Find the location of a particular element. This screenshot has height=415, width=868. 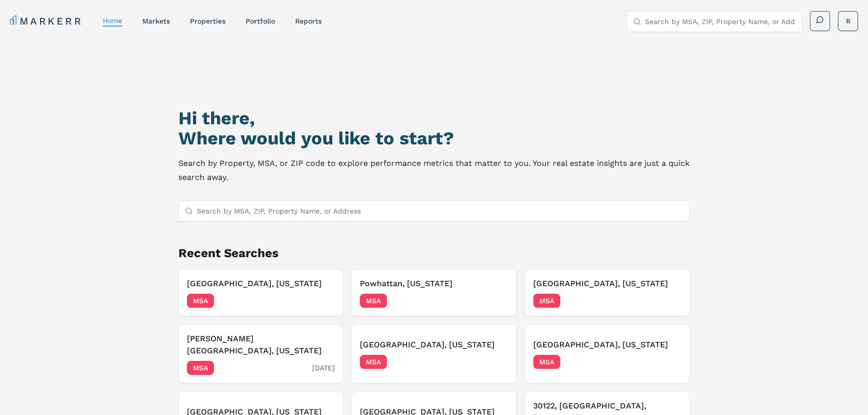

a: Portfolio is located at coordinates (260, 21).